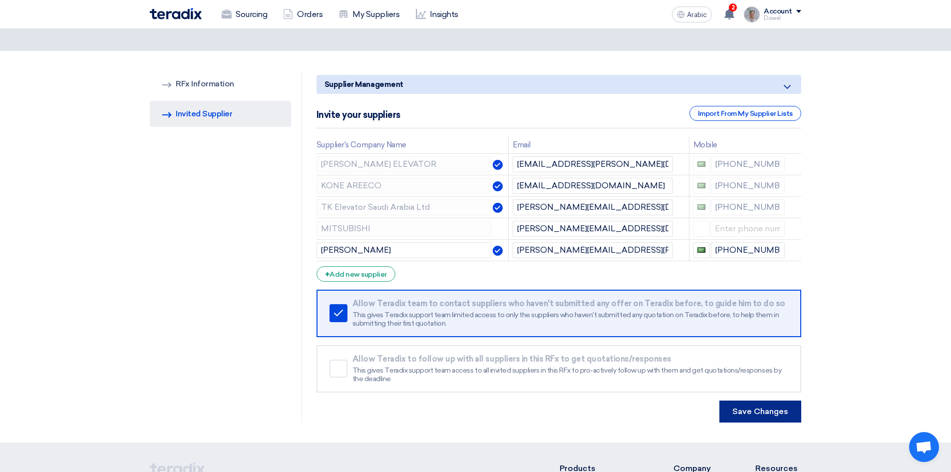  What do you see at coordinates (512, 358) in the screenshot?
I see `font: Allow Teradix to follow up with all suppliers in this RFx to get quotations/responses` at bounding box center [512, 358].